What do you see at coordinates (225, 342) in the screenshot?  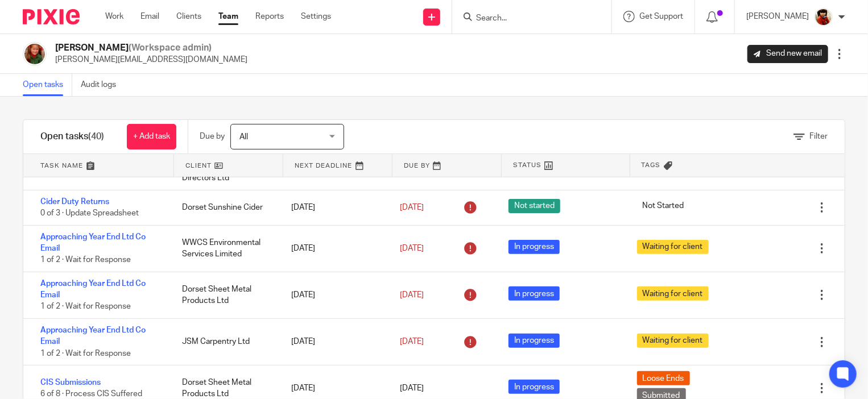 I see `div: JSM Carpentry Ltd` at bounding box center [225, 342].